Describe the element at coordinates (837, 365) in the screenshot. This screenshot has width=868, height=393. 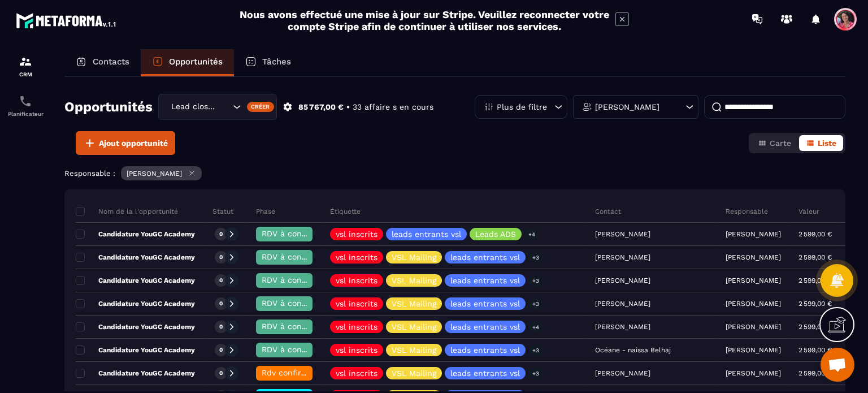
I see `div: Ouvrir le chat` at that location.